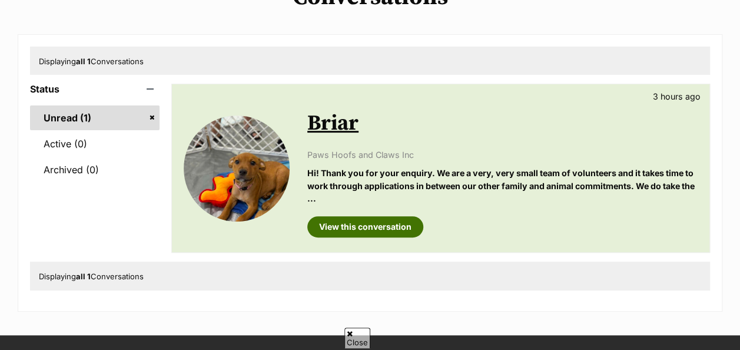 This screenshot has width=740, height=350. What do you see at coordinates (365, 227) in the screenshot?
I see `a: View this conversation` at bounding box center [365, 227].